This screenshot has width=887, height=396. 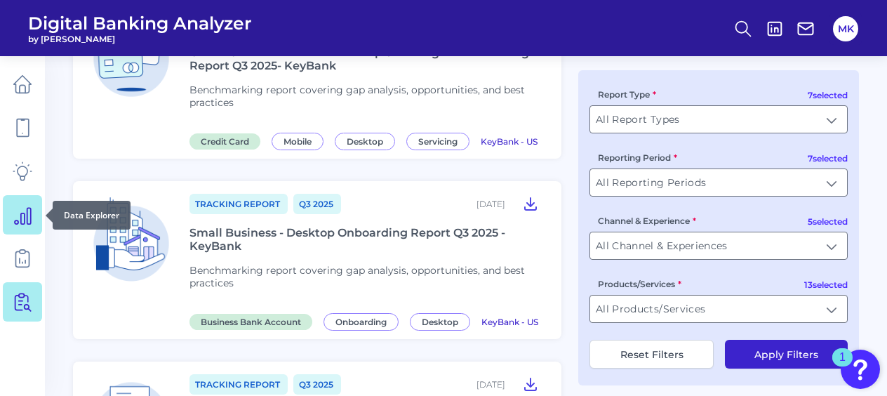 What do you see at coordinates (225, 141) in the screenshot?
I see `span: Credit Card` at bounding box center [225, 141].